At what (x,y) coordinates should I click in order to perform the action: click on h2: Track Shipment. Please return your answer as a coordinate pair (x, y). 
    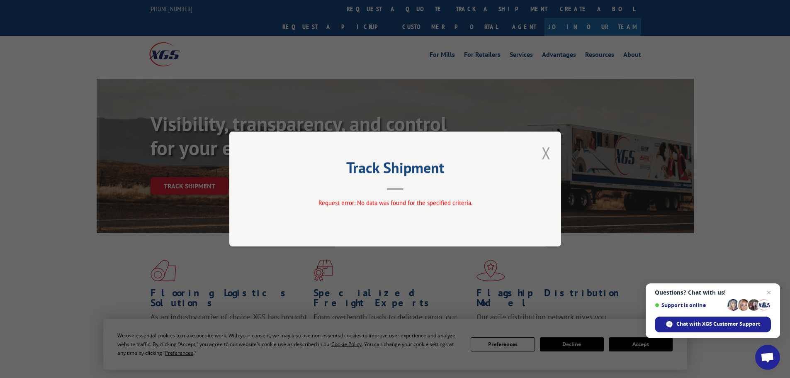
    Looking at the image, I should click on (395, 170).